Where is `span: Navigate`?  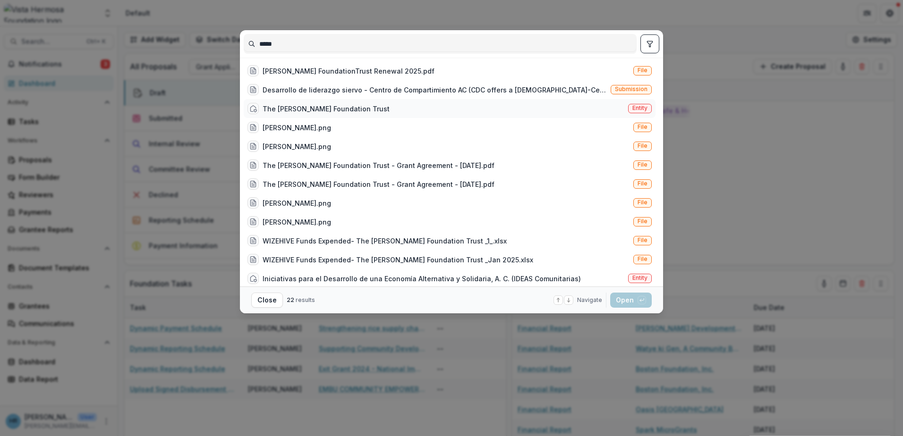
span: Navigate is located at coordinates (589, 300).